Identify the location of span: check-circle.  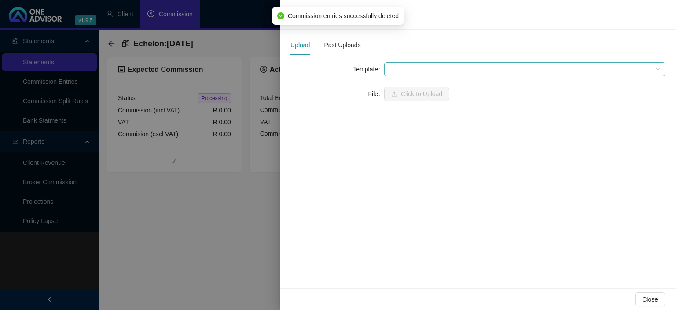
(281, 16).